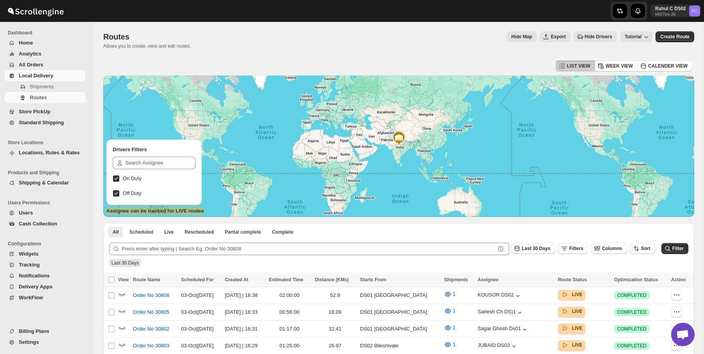 The height and width of the screenshot is (354, 704). Describe the element at coordinates (555, 37) in the screenshot. I see `button: Export` at that location.